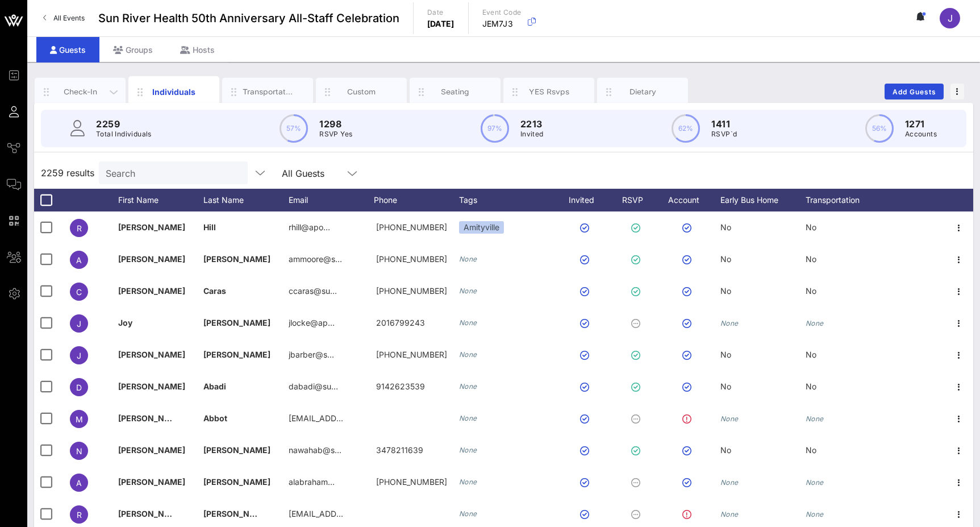 The height and width of the screenshot is (527, 980). What do you see at coordinates (246, 200) in the screenshot?
I see `div: Last Name` at bounding box center [246, 200].